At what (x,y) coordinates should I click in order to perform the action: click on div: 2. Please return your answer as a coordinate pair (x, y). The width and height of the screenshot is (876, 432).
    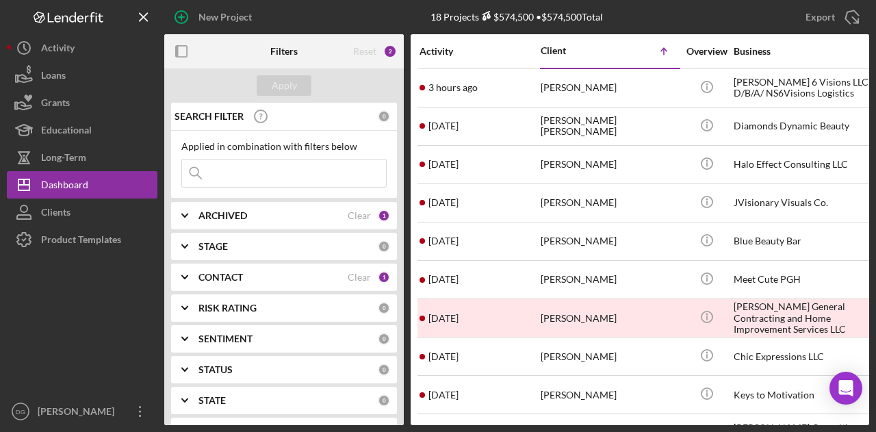
    Looking at the image, I should click on (390, 51).